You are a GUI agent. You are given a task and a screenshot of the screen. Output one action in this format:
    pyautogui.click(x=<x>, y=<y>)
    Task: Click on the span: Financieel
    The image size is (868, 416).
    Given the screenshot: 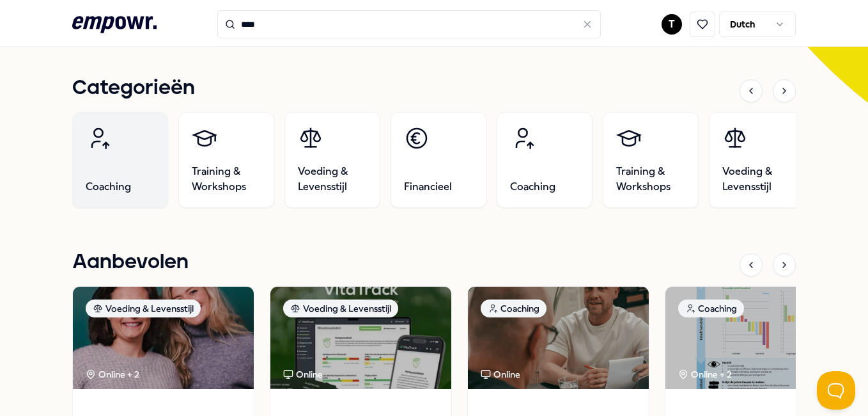 What is the action you would take?
    pyautogui.click(x=427, y=187)
    